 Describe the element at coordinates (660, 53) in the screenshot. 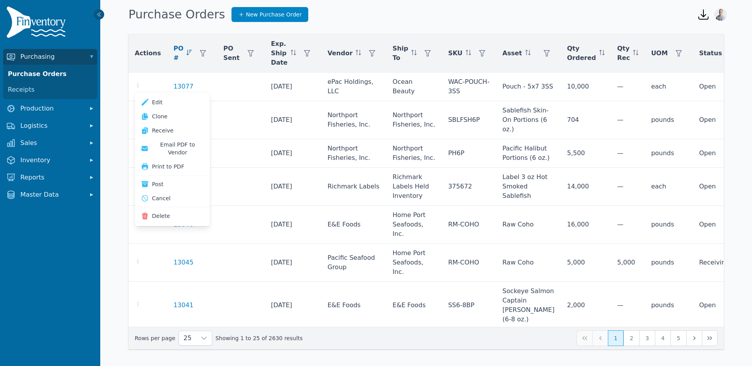

I see `span: UOM` at that location.